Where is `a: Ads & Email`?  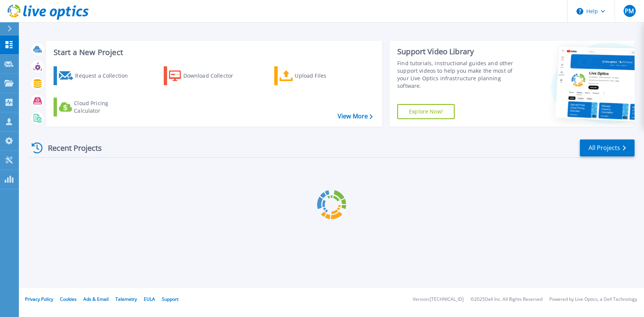 a: Ads & Email is located at coordinates (96, 299).